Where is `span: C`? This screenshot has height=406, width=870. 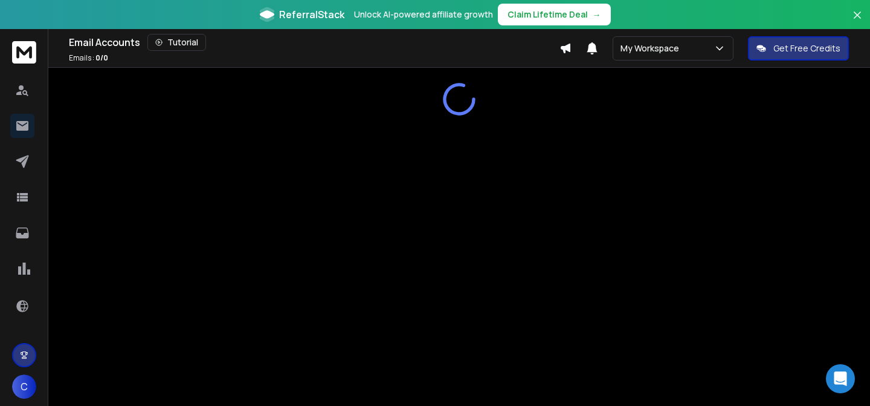 span: C is located at coordinates (24, 386).